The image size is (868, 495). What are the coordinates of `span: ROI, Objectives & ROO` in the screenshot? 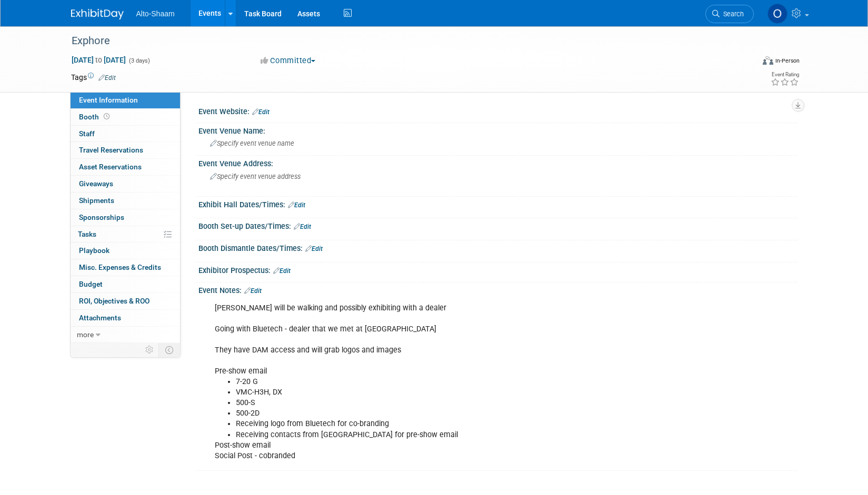 It's located at (114, 301).